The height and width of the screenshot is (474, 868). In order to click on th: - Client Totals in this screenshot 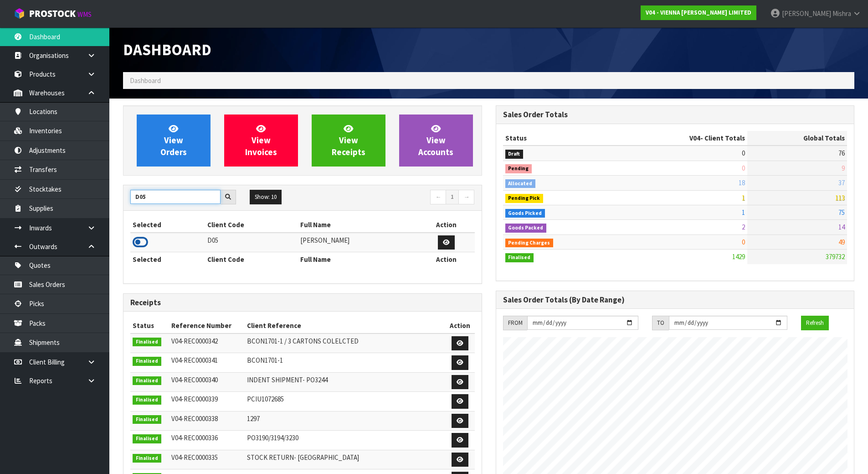, I will do `click(682, 138)`.